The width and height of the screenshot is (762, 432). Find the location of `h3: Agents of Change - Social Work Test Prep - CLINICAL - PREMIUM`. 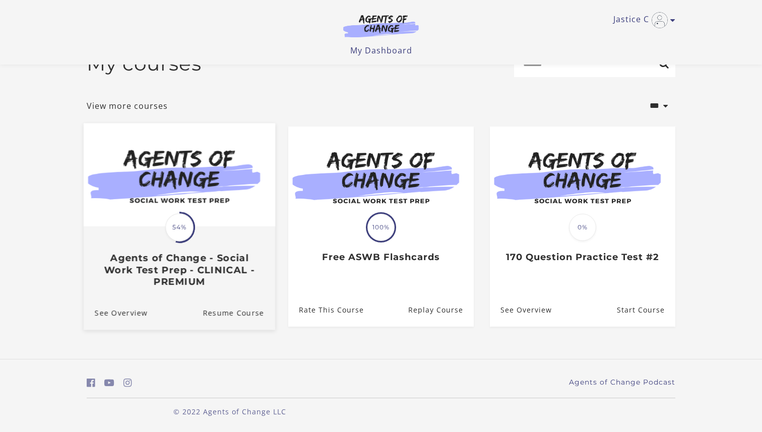

h3: Agents of Change - Social Work Test Prep - CLINICAL - PREMIUM is located at coordinates (179, 270).